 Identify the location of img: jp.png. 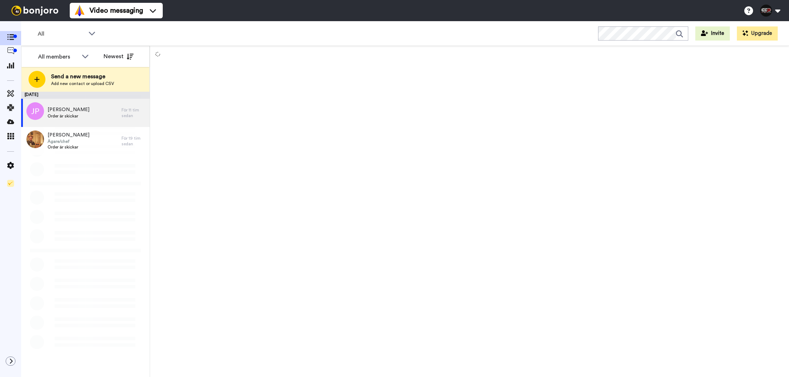
(35, 111).